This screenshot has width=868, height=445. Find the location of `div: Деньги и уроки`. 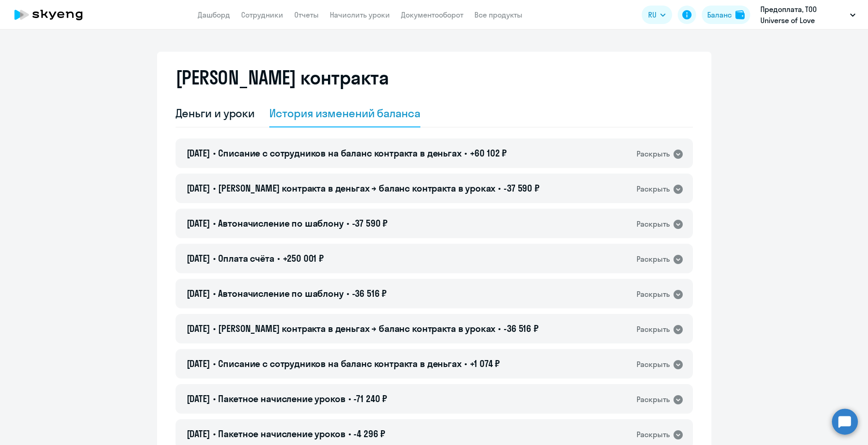

div: Деньги и уроки is located at coordinates (215, 113).